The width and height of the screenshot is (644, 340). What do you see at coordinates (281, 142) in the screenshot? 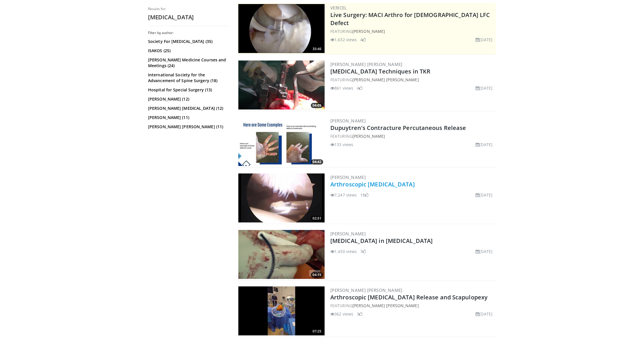
I see `img: df7f574e-1190-4455-a728-0dd14e74a672.300x170_q85_crop-smart_upscale.jpg` at bounding box center [281, 142].